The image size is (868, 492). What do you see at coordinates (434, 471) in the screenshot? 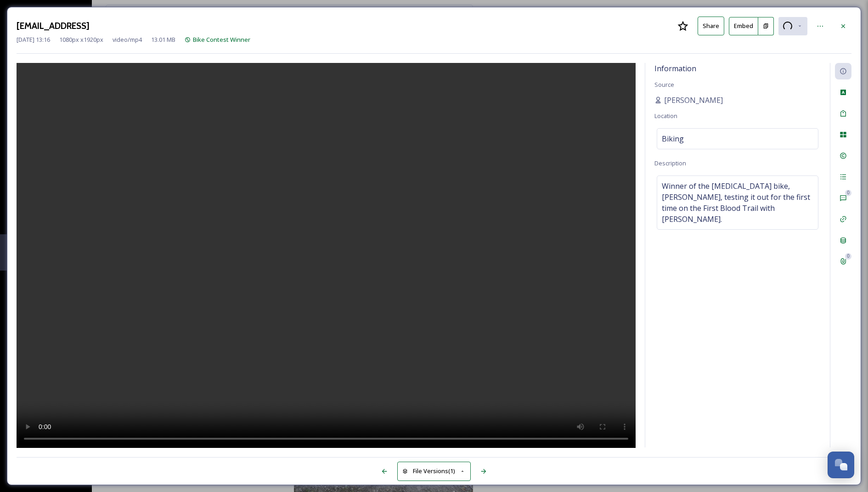
I see `button: File Versions(1)` at bounding box center [434, 471].